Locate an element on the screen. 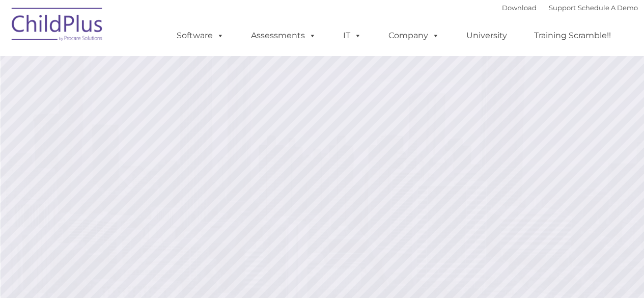 The width and height of the screenshot is (644, 298). a: Schedule A Demo is located at coordinates (608, 8).